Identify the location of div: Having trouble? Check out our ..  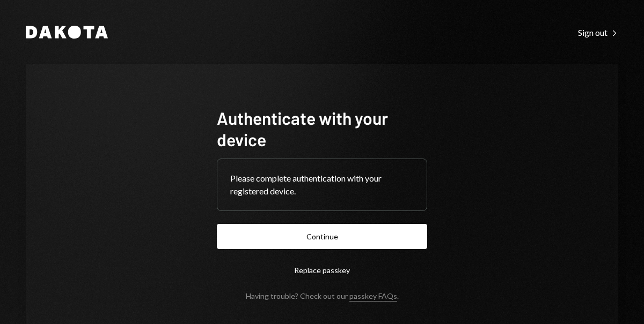
(322, 296).